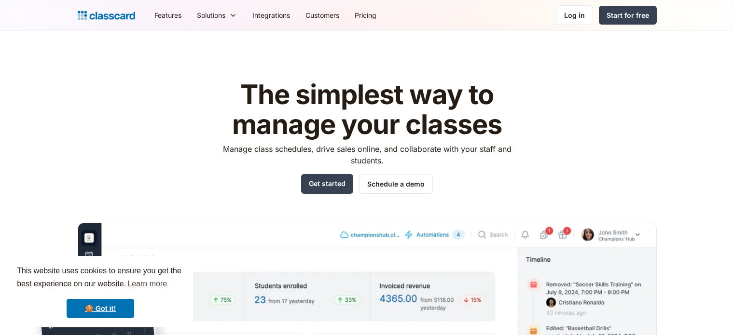  Describe the element at coordinates (106, 15) in the screenshot. I see `a: home` at that location.